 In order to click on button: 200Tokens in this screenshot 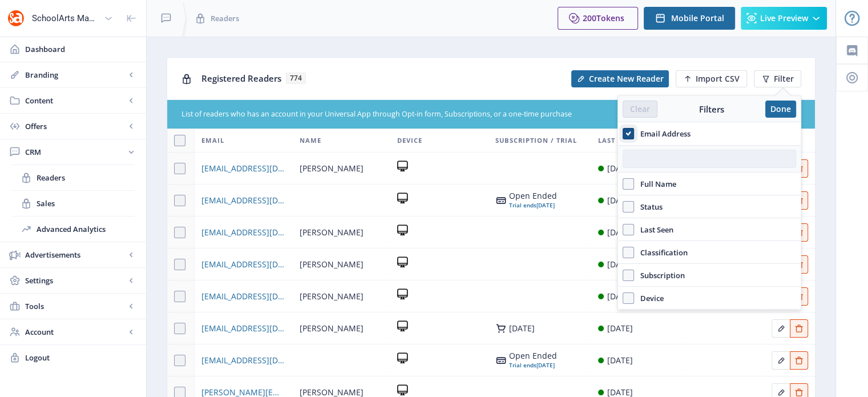, I will do `click(598, 18)`.